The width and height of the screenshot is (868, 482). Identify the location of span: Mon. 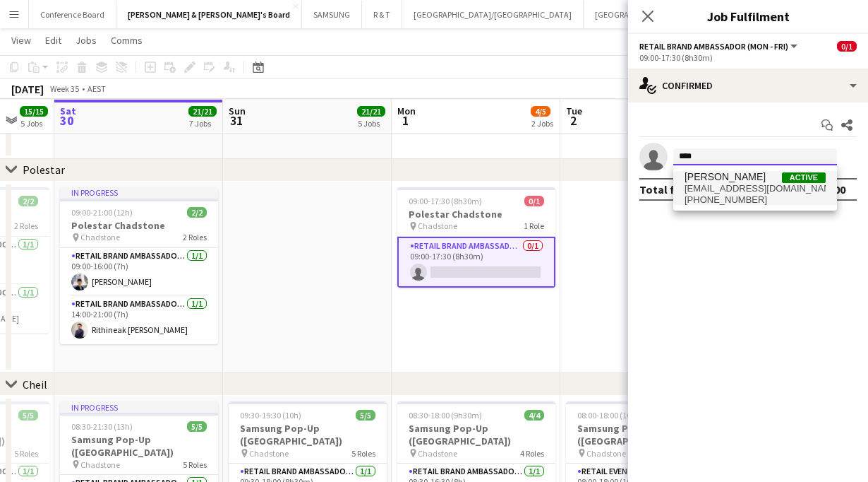
(407, 111).